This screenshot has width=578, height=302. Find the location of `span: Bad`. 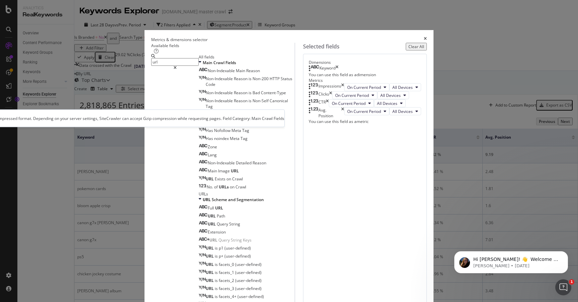

span: Bad is located at coordinates (256, 93).